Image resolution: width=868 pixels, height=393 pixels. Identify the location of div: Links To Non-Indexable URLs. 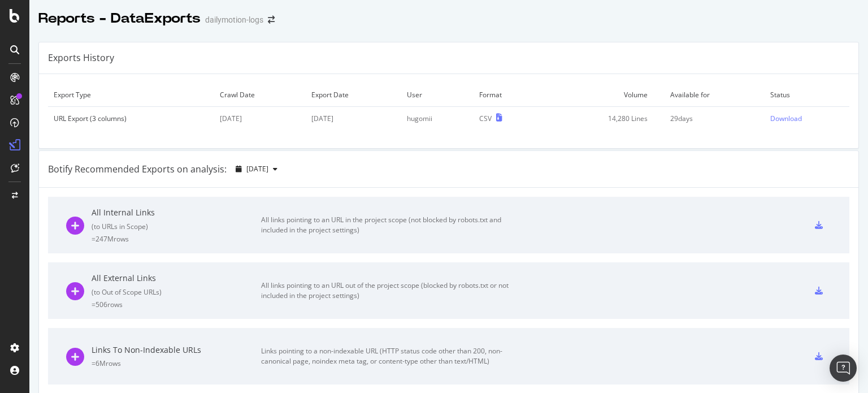
(177, 350).